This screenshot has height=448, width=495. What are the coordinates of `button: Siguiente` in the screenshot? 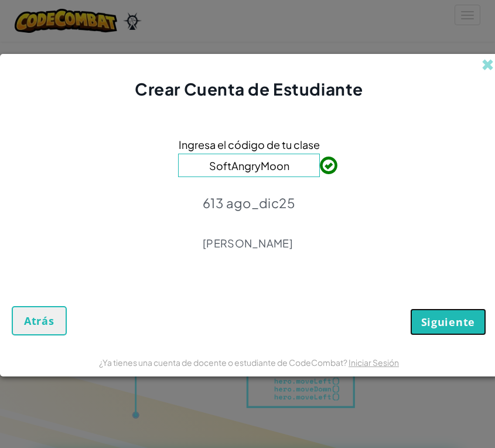 It's located at (448, 322).